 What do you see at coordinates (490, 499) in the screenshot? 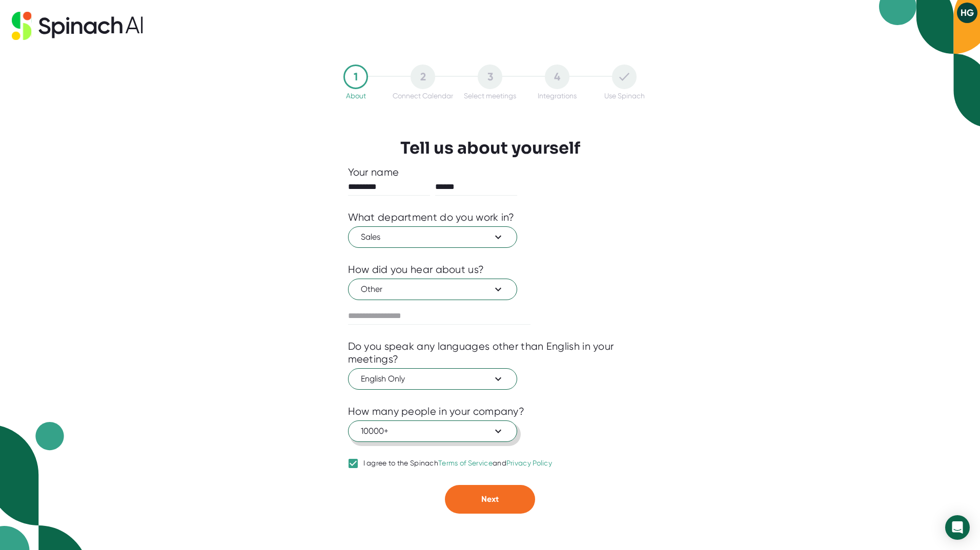
I see `button: Next` at bounding box center [490, 499].